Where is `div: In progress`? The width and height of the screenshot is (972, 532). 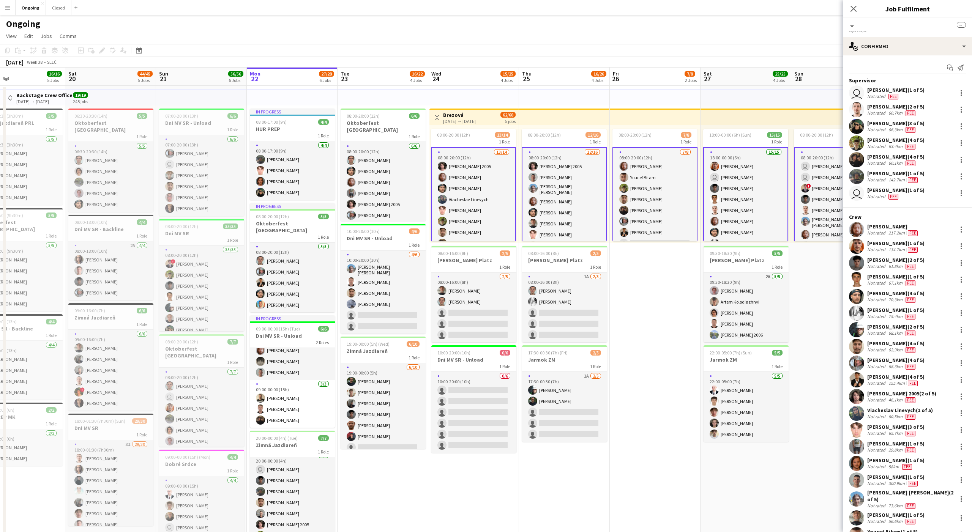
div: In progress is located at coordinates (292, 318).